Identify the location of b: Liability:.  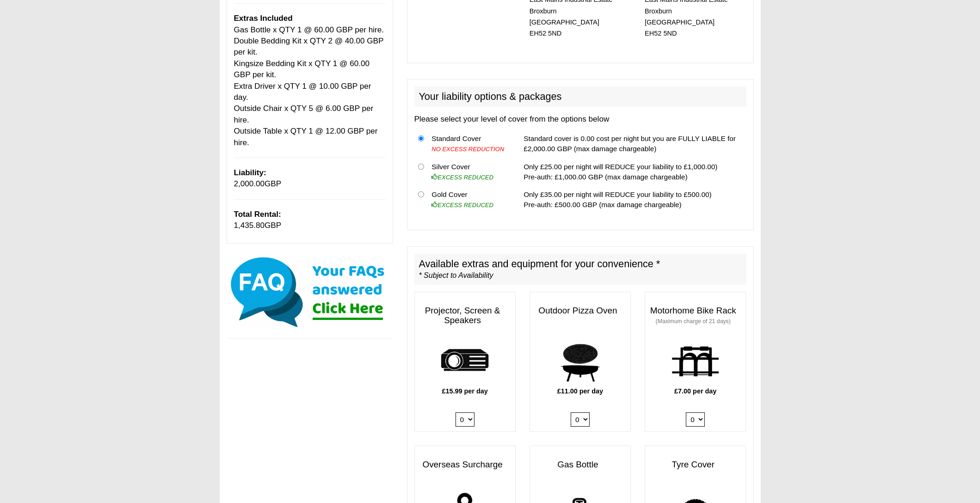
(251, 172).